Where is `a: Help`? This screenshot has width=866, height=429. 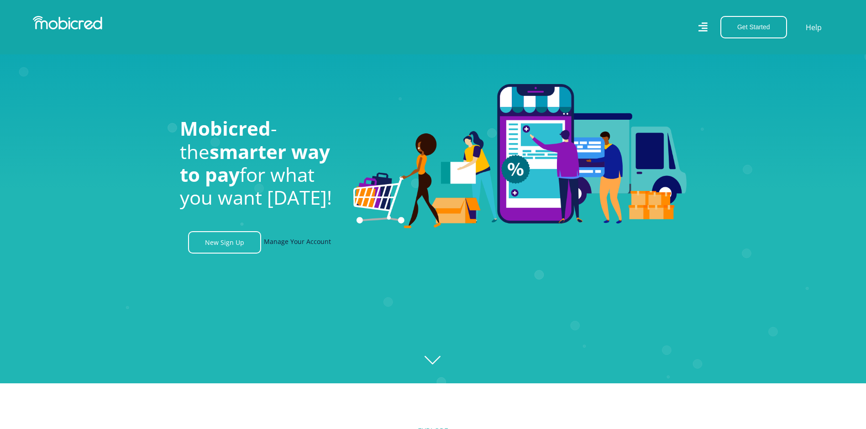
a: Help is located at coordinates (814, 27).